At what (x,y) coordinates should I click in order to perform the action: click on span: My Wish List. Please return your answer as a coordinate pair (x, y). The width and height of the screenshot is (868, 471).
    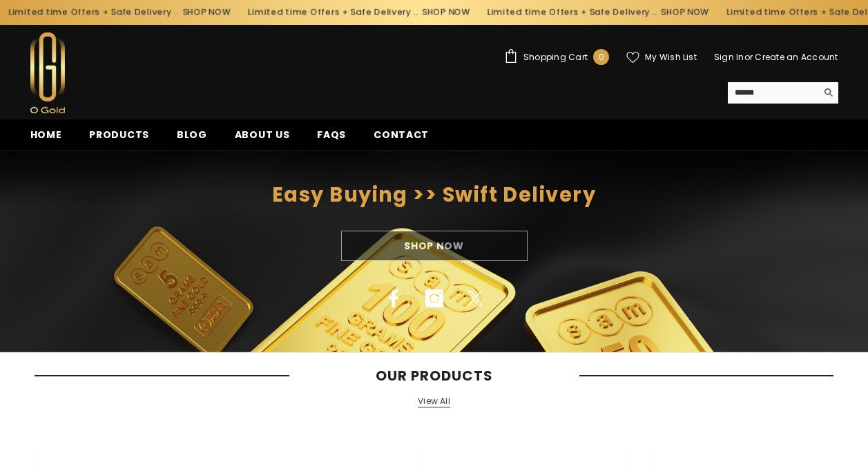
    Looking at the image, I should click on (671, 57).